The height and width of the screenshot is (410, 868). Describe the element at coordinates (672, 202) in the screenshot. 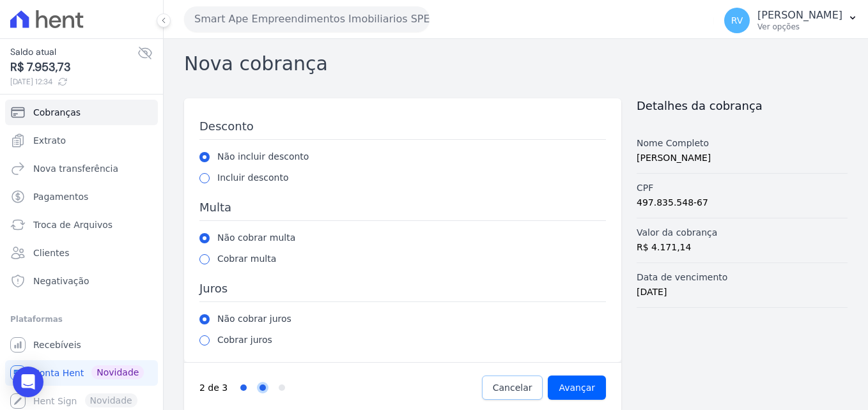

I see `span: 497.835.548-67` at that location.